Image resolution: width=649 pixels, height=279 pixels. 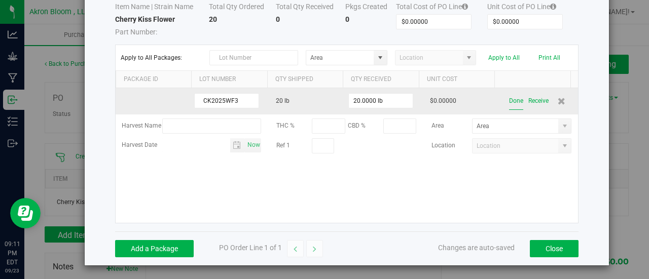 What do you see at coordinates (463, 101) in the screenshot?
I see `td: $0.00000` at bounding box center [463, 101].